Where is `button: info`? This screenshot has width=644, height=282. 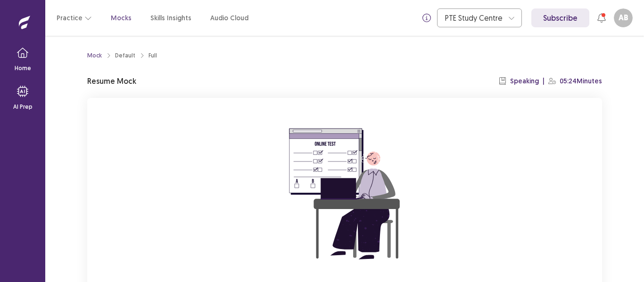 button: info is located at coordinates (426, 18).